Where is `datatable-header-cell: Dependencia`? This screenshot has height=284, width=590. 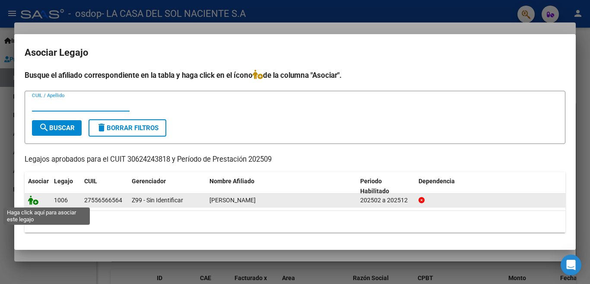
datatable-header-cell: Dependencia is located at coordinates (490, 186).